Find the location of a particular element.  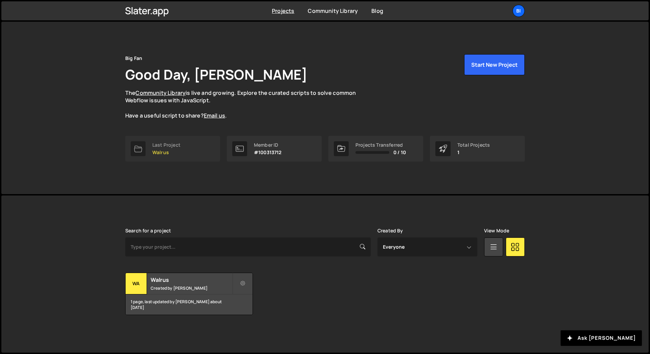

label: Search for a project is located at coordinates (148, 230).